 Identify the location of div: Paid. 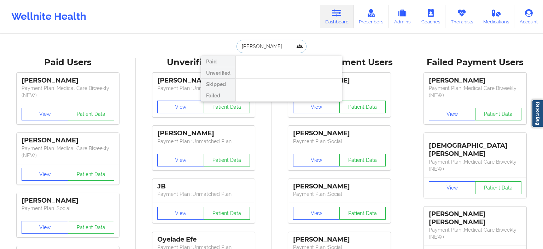
(218, 62).